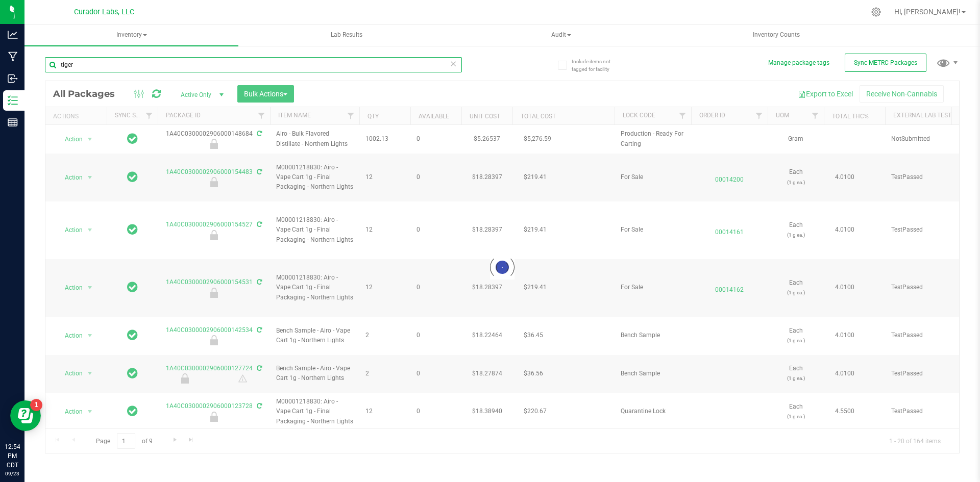  I want to click on inline-svg: Analytics, so click(13, 34).